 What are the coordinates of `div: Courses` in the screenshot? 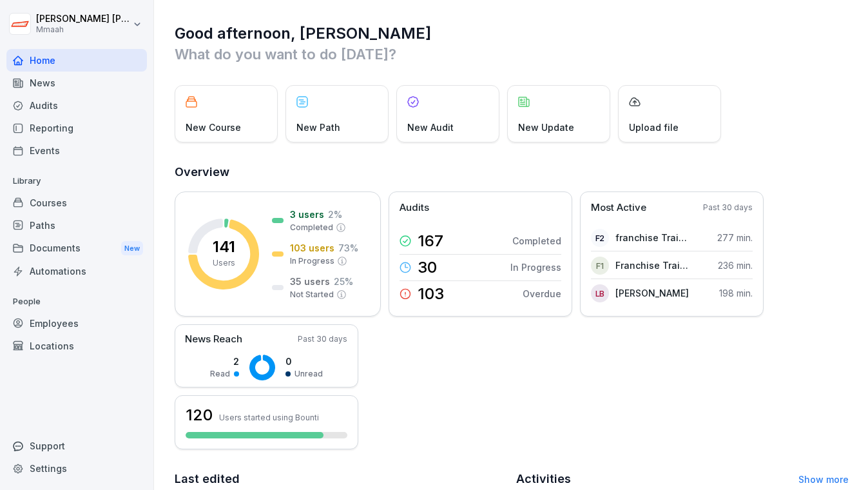 It's located at (77, 202).